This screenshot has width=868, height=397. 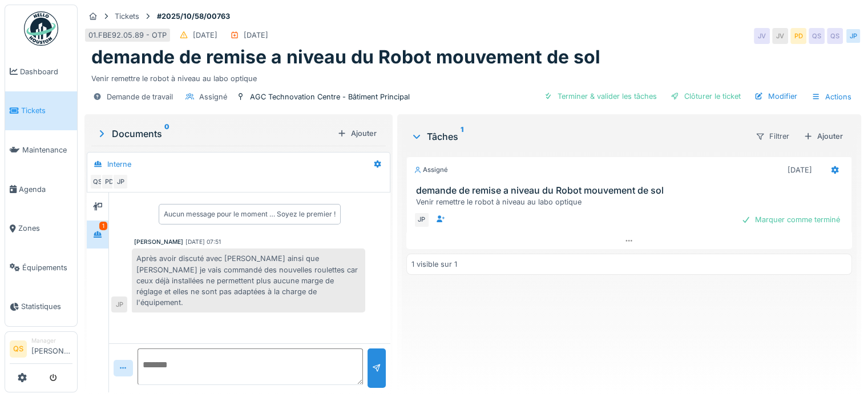 What do you see at coordinates (41, 189) in the screenshot?
I see `a: Agenda` at bounding box center [41, 189].